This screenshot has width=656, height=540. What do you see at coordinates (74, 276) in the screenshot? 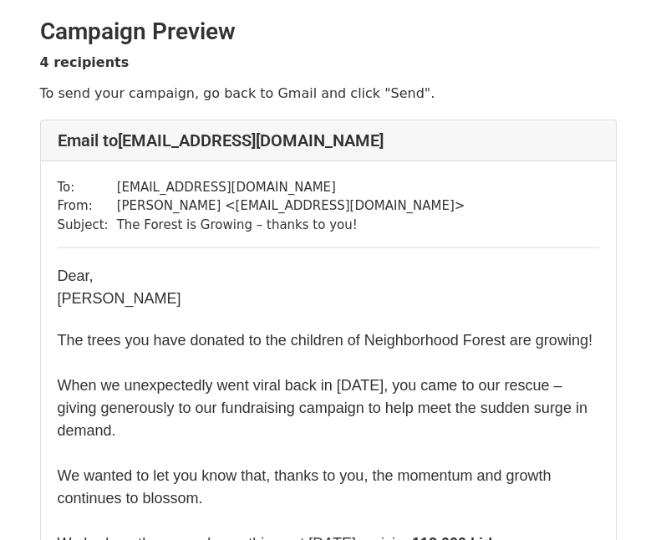
I see `font: Dear` at bounding box center [74, 276].